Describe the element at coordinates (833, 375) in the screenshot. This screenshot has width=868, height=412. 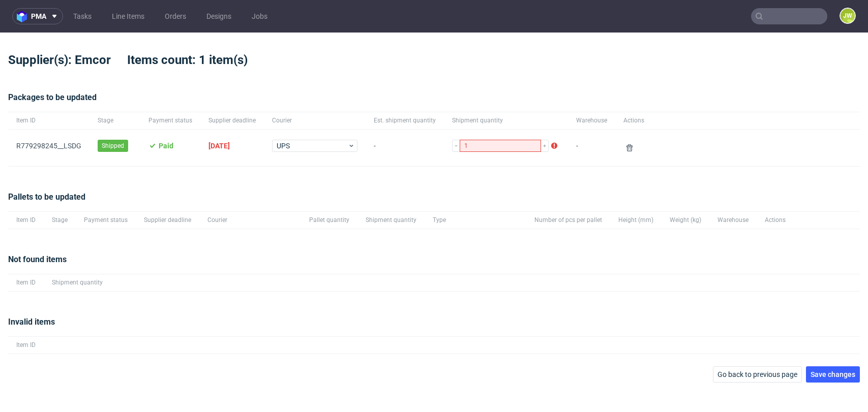
I see `button: Save changes` at that location.